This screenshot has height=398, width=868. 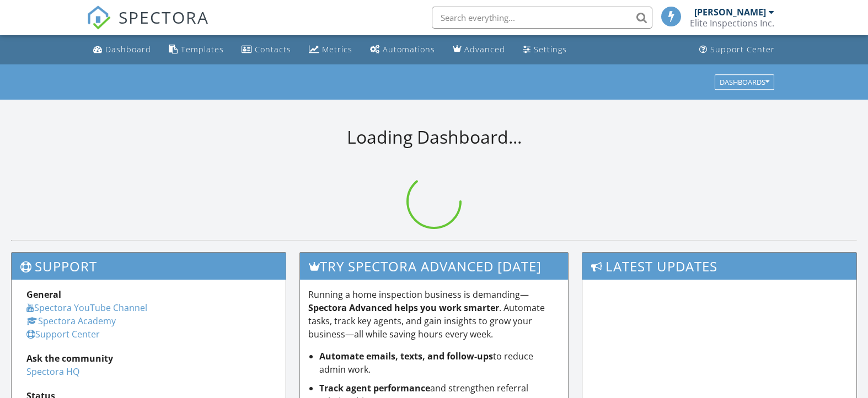 I want to click on p: Running a home inspection business is demanding— . Automate tasks, track key agents, and gain ins..., so click(x=434, y=314).